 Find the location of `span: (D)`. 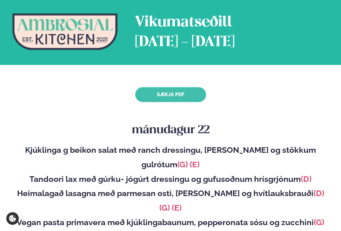

span: (D) is located at coordinates (306, 179).